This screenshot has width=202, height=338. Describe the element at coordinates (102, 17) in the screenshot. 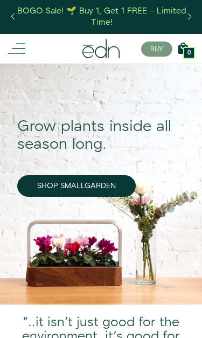

I see `a: BOGO Sale! 🌱 Buy 1, Get 1 FREE – Limited Time!` at that location.